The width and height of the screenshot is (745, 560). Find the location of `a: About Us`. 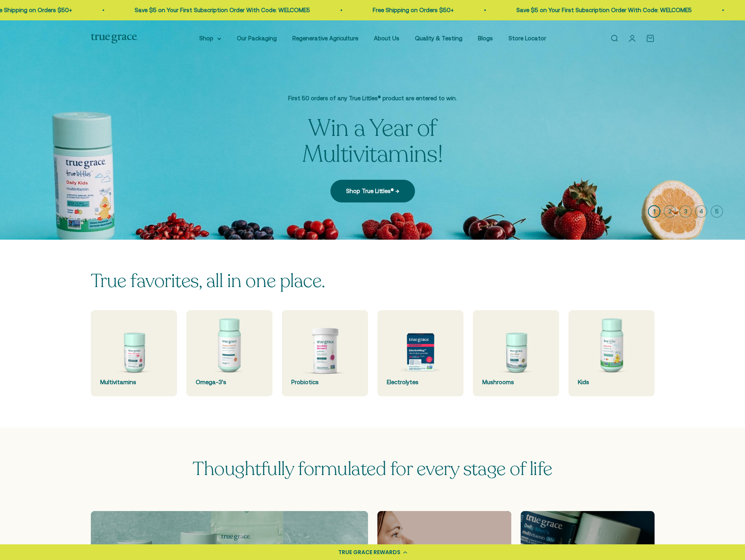

a: About Us is located at coordinates (386, 38).